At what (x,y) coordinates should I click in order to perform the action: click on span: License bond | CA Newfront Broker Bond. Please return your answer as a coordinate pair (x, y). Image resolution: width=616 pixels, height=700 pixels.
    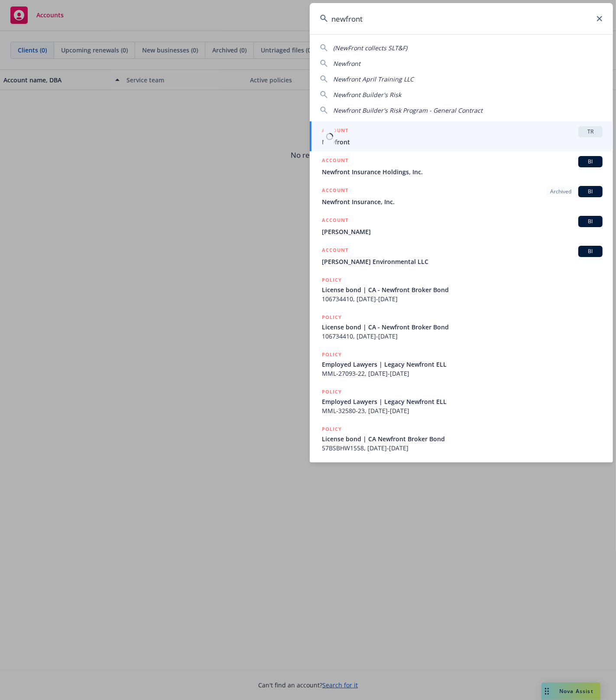
    Looking at the image, I should click on (462, 439).